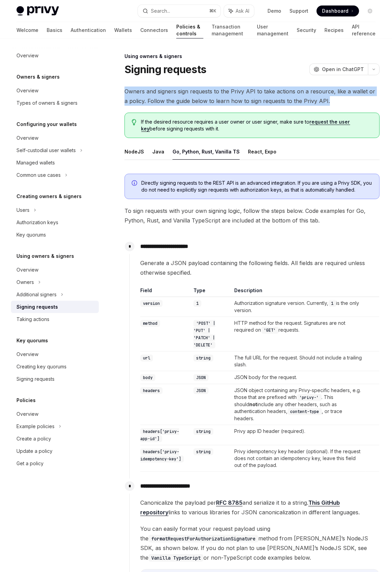 This screenshot has height=572, width=392. I want to click on h5: Using owners & signers, so click(45, 256).